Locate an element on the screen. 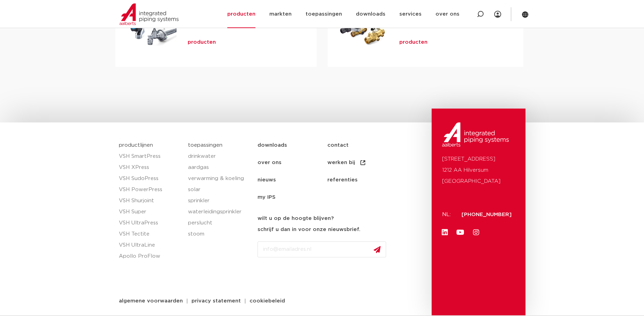 The height and width of the screenshot is (316, 644). a: downloads is located at coordinates (292, 145).